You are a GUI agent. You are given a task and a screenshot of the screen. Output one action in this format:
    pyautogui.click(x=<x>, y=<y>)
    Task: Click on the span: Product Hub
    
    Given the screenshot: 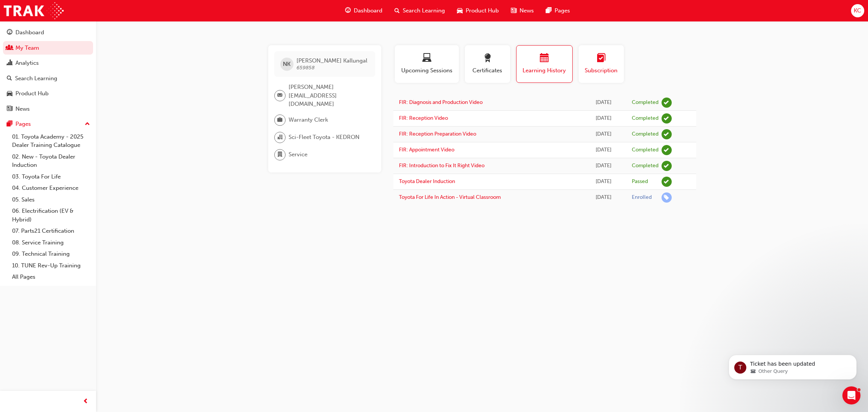 What is the action you would take?
    pyautogui.click(x=482, y=11)
    